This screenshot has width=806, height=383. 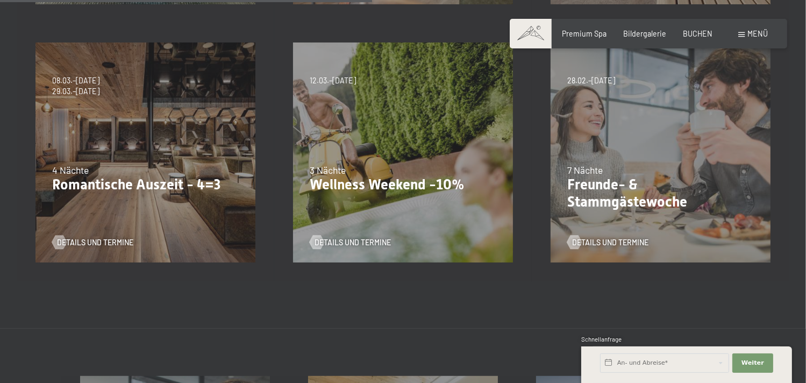 What do you see at coordinates (145, 185) in the screenshot?
I see `p: Romantische Auszeit - 4=3` at bounding box center [145, 185].